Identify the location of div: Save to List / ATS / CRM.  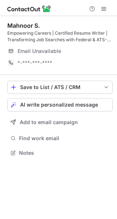
(60, 87).